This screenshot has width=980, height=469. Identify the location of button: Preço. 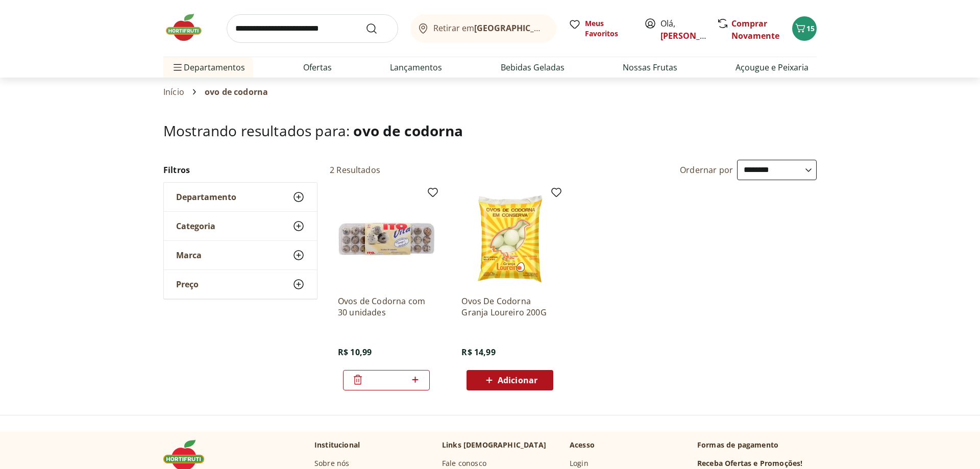
(240, 284).